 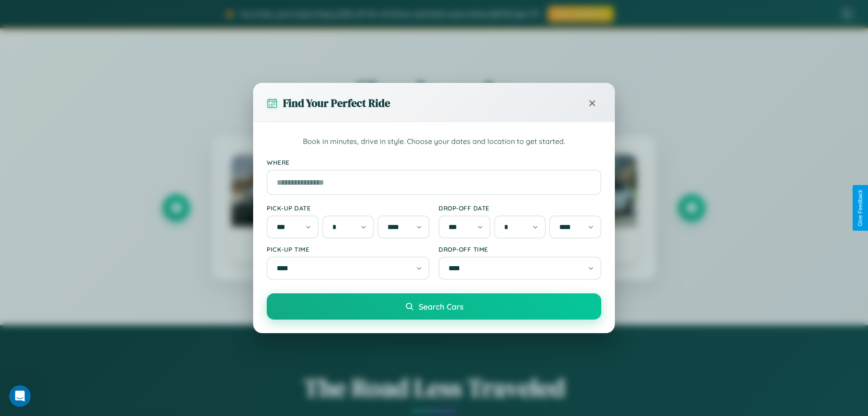 What do you see at coordinates (348, 248) in the screenshot?
I see `label: Pick-up Time` at bounding box center [348, 248].